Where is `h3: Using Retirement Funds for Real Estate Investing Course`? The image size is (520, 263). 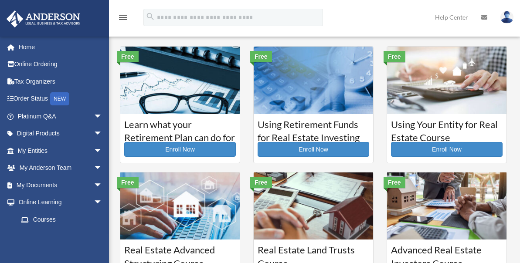
h3: Using Retirement Funds for Real Estate Investing Course is located at coordinates (313, 129).